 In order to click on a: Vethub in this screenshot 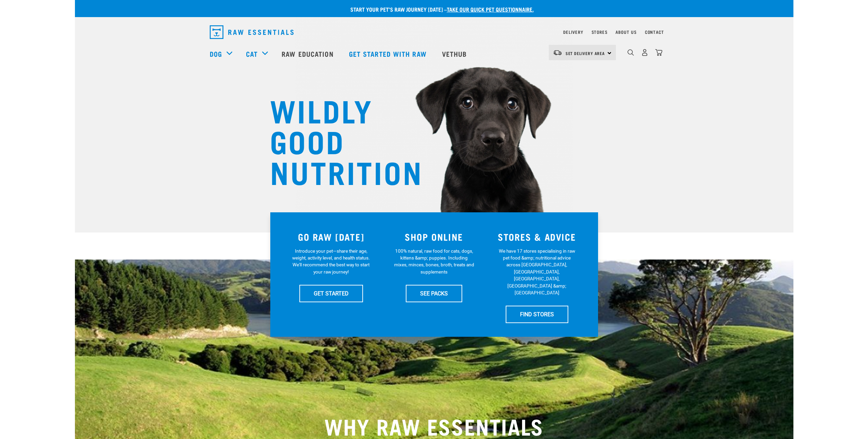, I will do `click(455, 54)`.